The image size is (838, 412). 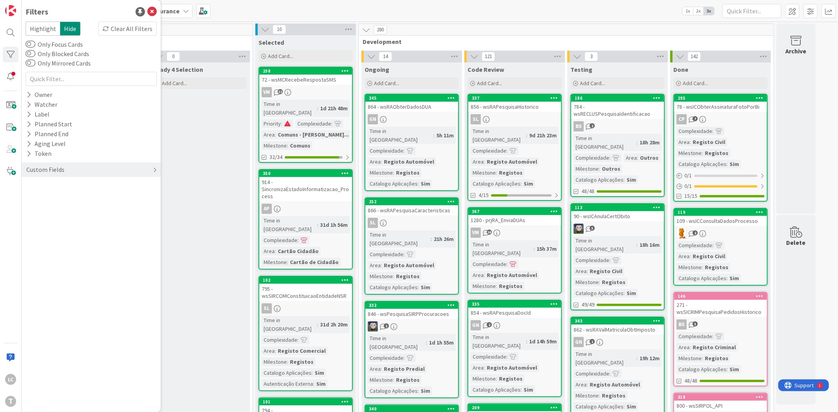 I want to click on div: 186784 - wsRECLUSPesquisaIdentificacao, so click(x=617, y=107).